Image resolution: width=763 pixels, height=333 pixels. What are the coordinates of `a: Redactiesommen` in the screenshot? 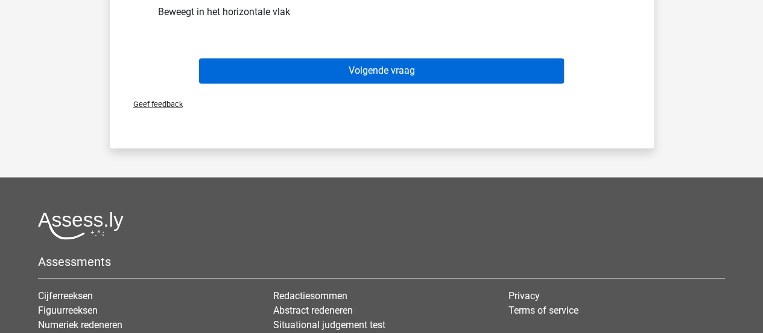 It's located at (310, 295).